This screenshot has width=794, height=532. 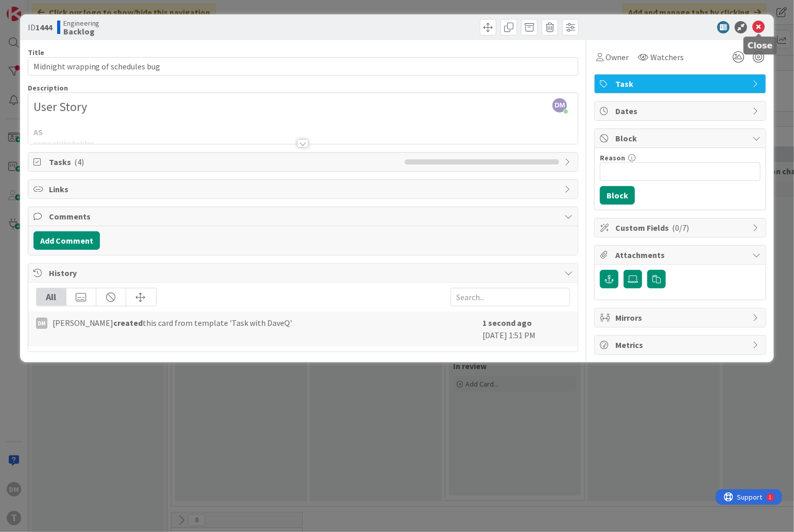 I want to click on span: Comments, so click(x=304, y=216).